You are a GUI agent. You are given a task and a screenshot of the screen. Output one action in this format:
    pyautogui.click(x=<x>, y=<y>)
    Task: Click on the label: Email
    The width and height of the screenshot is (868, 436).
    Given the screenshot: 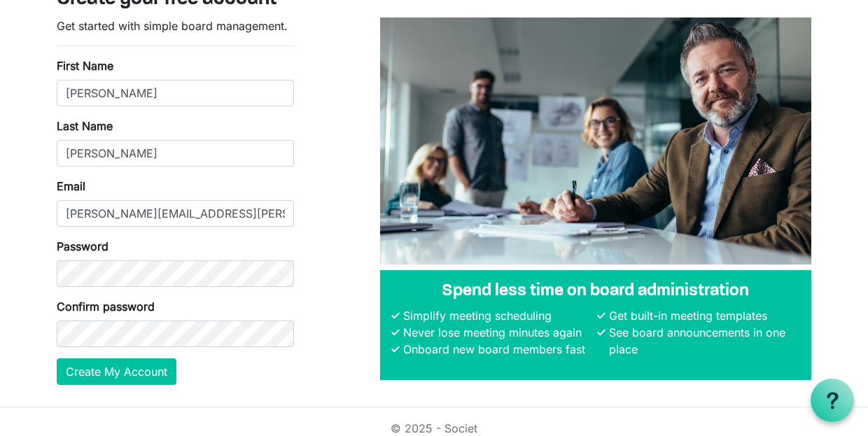 What is the action you would take?
    pyautogui.click(x=71, y=186)
    